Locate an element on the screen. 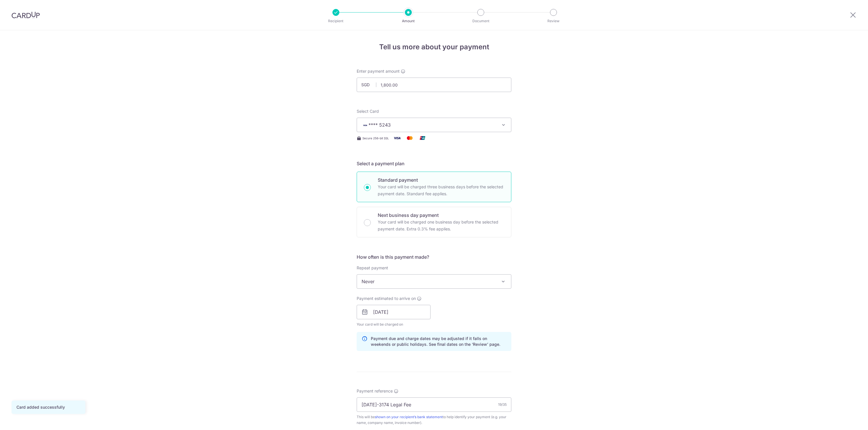 The width and height of the screenshot is (868, 430). h5: How often is this payment made? is located at coordinates (434, 257).